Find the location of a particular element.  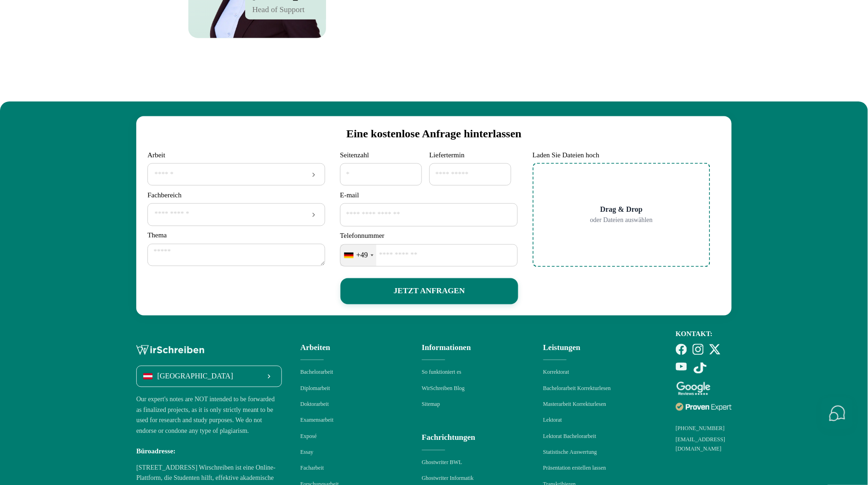

div: Fachrichtungen is located at coordinates (463, 441).